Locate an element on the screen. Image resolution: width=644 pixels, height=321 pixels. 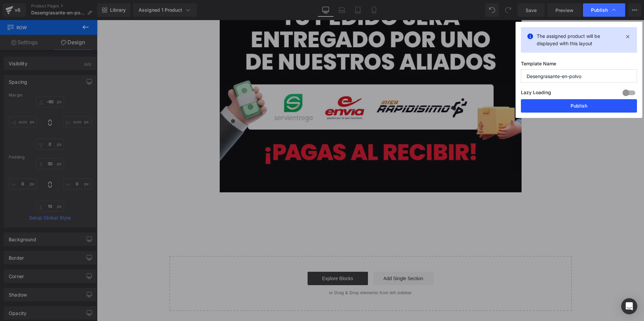
a: Add Single Section is located at coordinates (306, 258).